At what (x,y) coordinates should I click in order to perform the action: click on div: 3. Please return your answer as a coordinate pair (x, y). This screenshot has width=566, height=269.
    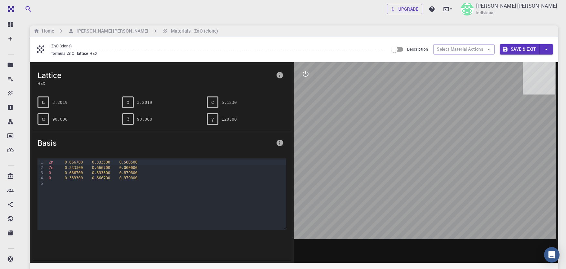
    Looking at the image, I should click on (41, 173).